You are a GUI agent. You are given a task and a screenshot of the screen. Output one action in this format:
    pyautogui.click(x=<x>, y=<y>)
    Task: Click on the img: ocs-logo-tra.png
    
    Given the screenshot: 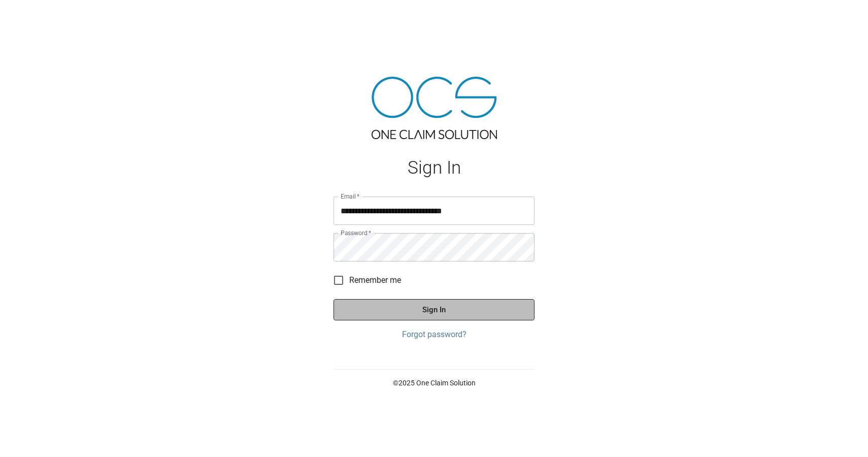 What is the action you would take?
    pyautogui.click(x=434, y=108)
    